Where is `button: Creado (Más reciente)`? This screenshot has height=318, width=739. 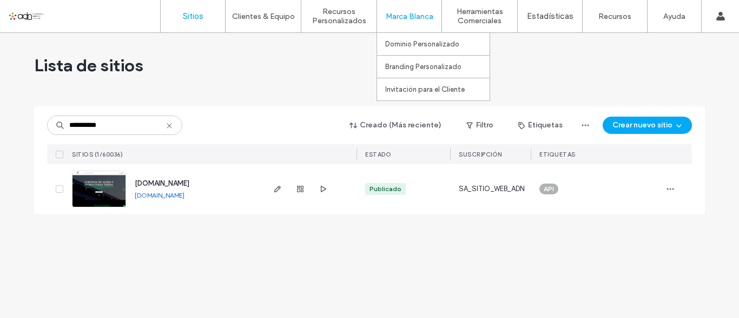 button: Creado (Más reciente) is located at coordinates (395, 125).